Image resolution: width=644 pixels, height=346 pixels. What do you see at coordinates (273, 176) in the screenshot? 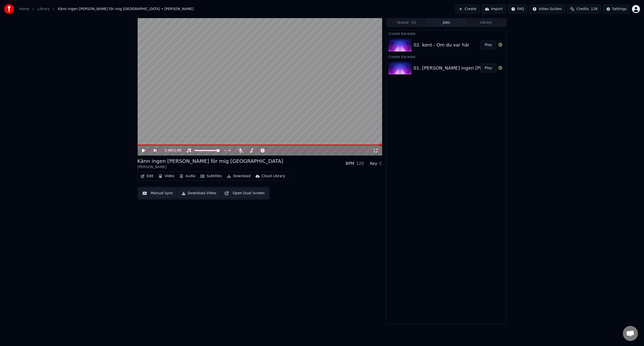
I see `div: Cloud Library` at bounding box center [273, 176].